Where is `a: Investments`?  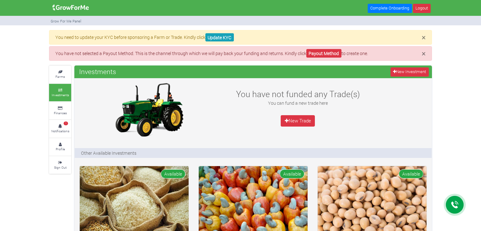
a: Investments is located at coordinates (60, 92).